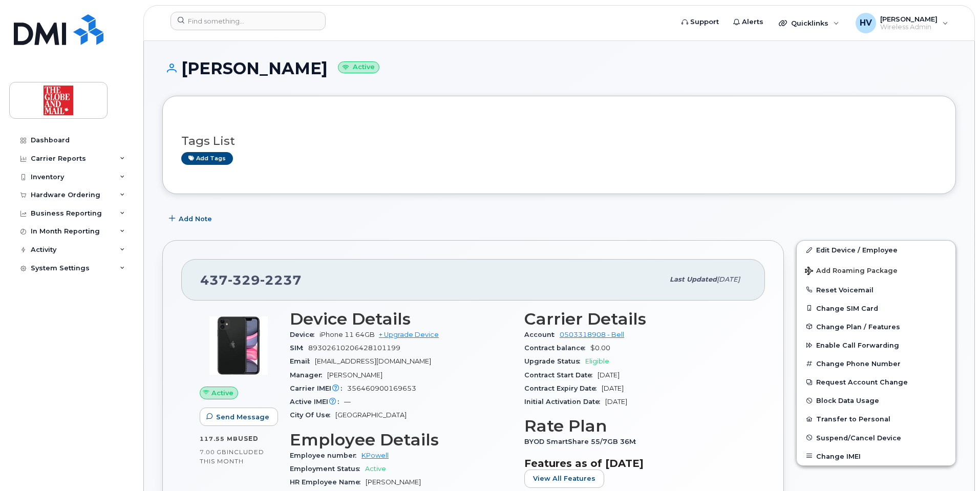 The image size is (980, 491). I want to click on button: Block Data Usage, so click(876, 401).